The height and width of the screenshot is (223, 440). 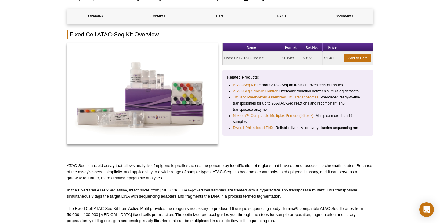 I want to click on a: Overview, so click(x=96, y=16).